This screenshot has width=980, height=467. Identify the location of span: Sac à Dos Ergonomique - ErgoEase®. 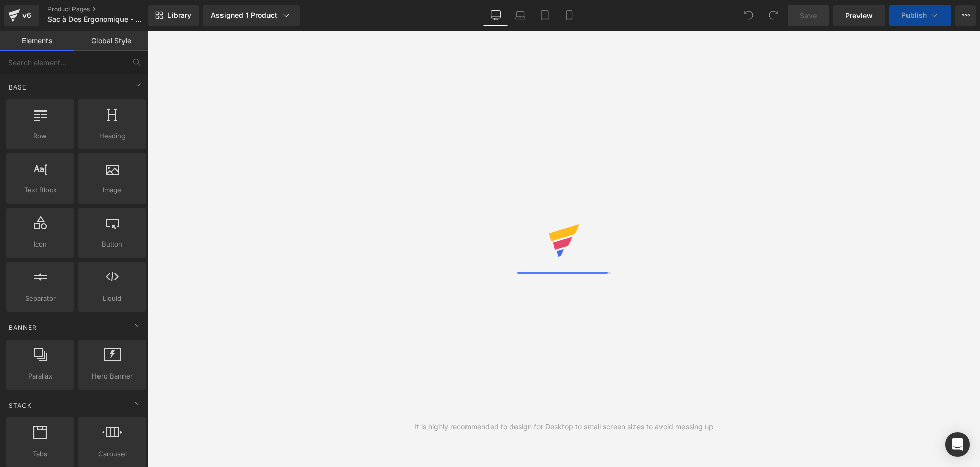
(96, 20).